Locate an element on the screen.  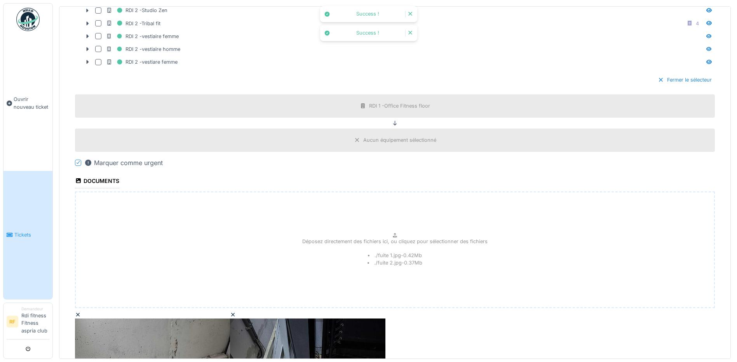
div: Aucun équipement sélectionné is located at coordinates (400, 140).